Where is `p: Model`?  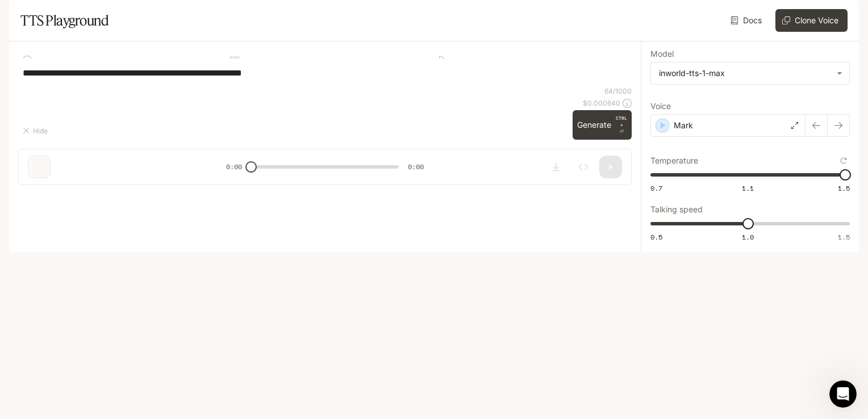 p: Model is located at coordinates (662, 54).